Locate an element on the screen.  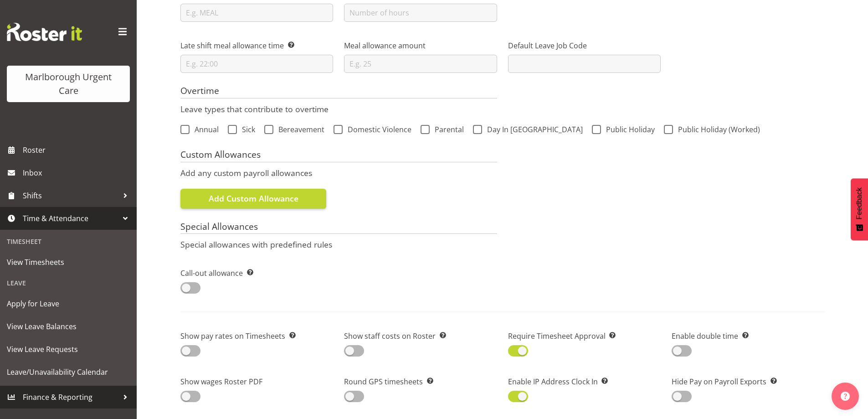
input: E.g. 22:00 is located at coordinates (257, 64).